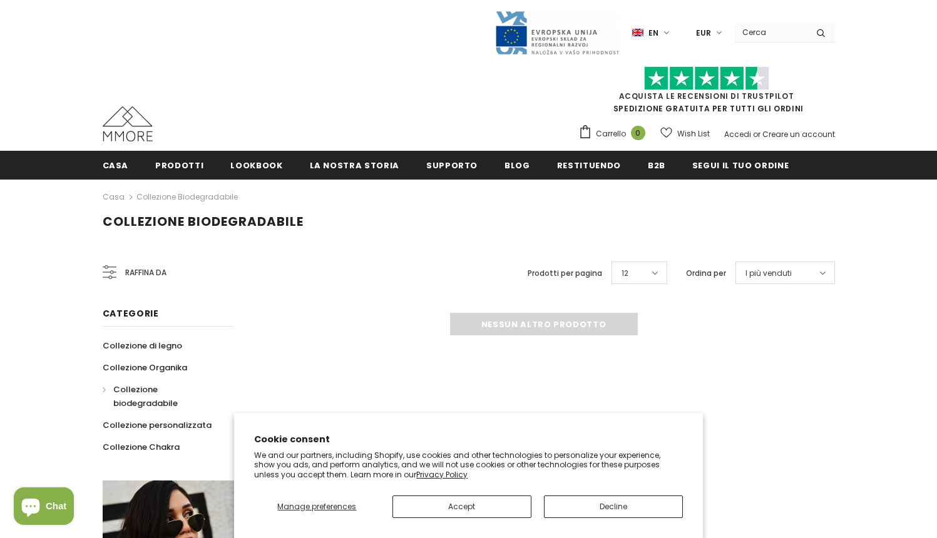  What do you see at coordinates (142, 345) in the screenshot?
I see `a: Collezione di legno` at bounding box center [142, 345].